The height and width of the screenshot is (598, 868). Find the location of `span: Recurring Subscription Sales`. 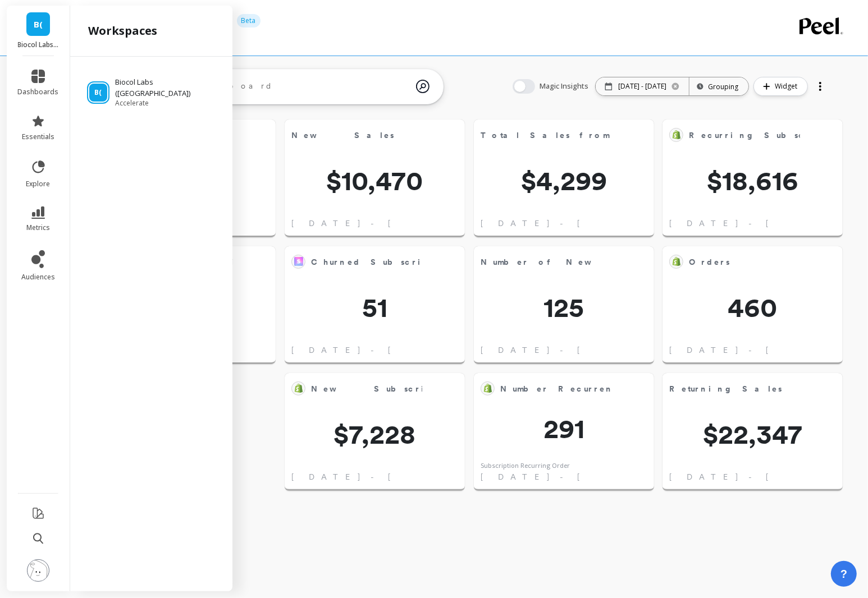

span: Recurring Subscription Sales is located at coordinates (744, 135).